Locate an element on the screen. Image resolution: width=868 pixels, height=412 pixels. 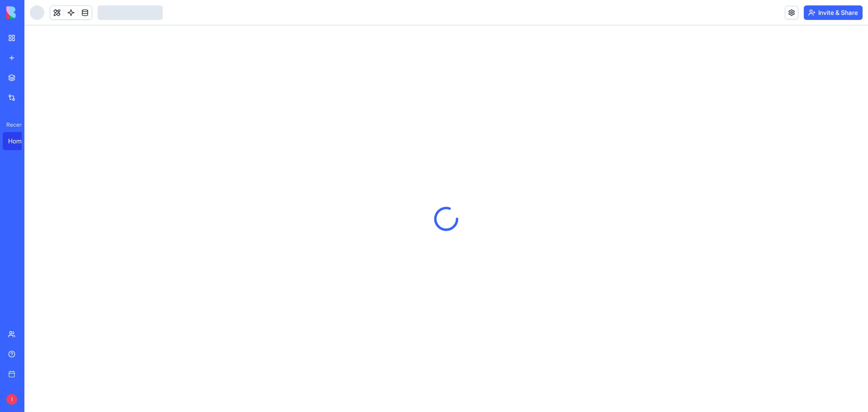
button: Invite & Share is located at coordinates (834, 12).